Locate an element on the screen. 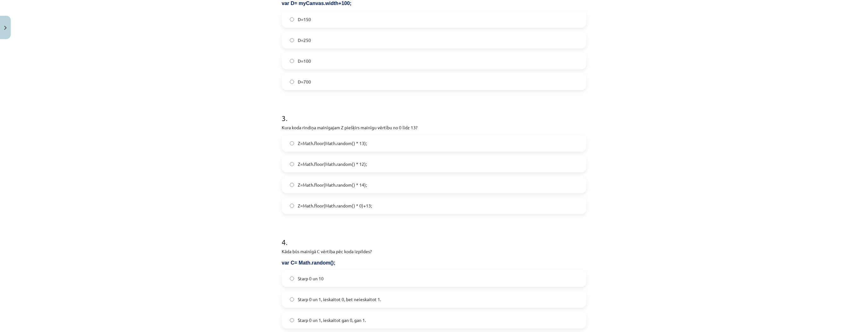 This screenshot has height=332, width=868. span: Starp 0 un 10 is located at coordinates (311, 278).